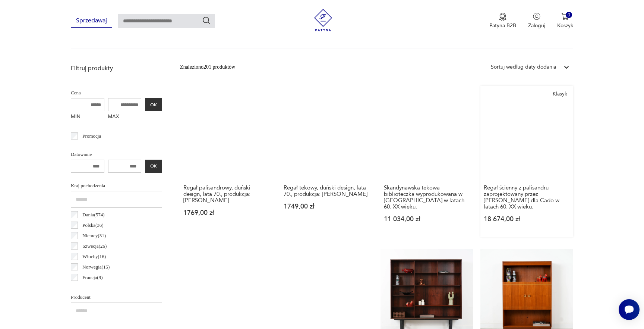 Image resolution: width=644 pixels, height=329 pixels. I want to click on img: Ikona koszyka, so click(565, 16).